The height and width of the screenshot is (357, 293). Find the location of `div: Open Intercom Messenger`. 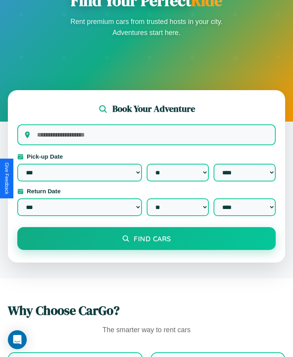

div: Open Intercom Messenger is located at coordinates (17, 339).